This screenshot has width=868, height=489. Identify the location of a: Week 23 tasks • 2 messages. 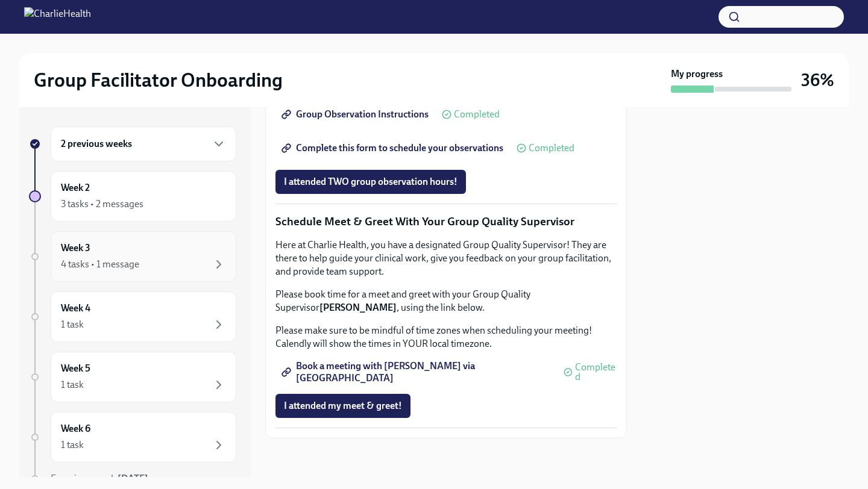
(133, 196).